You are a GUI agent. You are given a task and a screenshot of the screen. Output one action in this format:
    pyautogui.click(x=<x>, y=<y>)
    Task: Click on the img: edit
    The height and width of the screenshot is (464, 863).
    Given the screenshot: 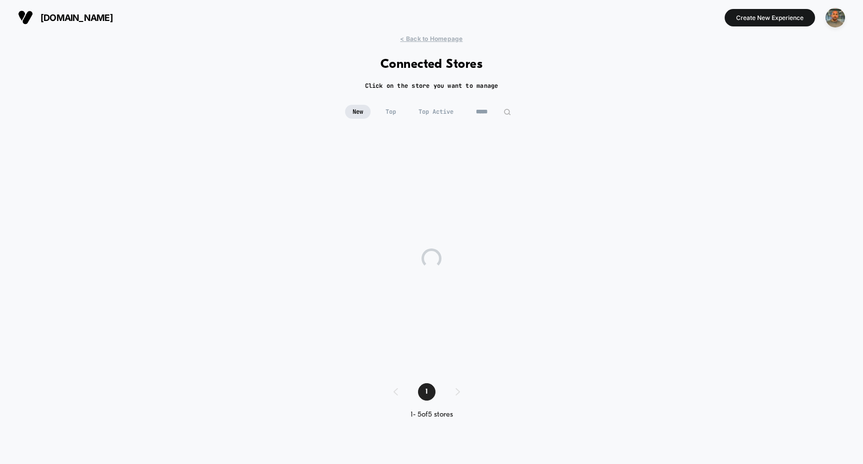 What is the action you would take?
    pyautogui.click(x=507, y=112)
    